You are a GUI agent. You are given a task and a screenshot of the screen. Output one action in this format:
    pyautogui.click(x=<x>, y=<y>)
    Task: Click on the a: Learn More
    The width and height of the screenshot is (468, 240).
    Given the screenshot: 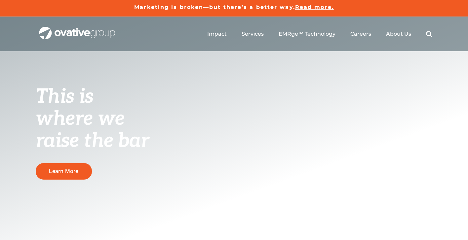 What is the action you would take?
    pyautogui.click(x=64, y=171)
    